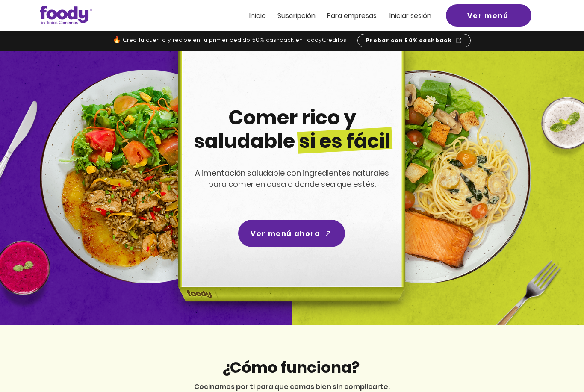  Describe the element at coordinates (292, 387) in the screenshot. I see `span: Cocinamos por ti para que comas bien sin complicarte.` at that location.